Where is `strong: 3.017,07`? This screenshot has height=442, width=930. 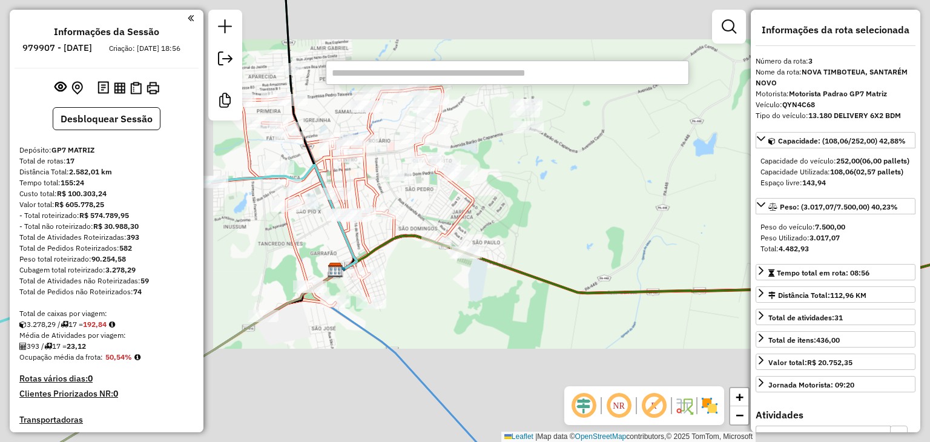
strong: 3.017,07 is located at coordinates (825, 237).